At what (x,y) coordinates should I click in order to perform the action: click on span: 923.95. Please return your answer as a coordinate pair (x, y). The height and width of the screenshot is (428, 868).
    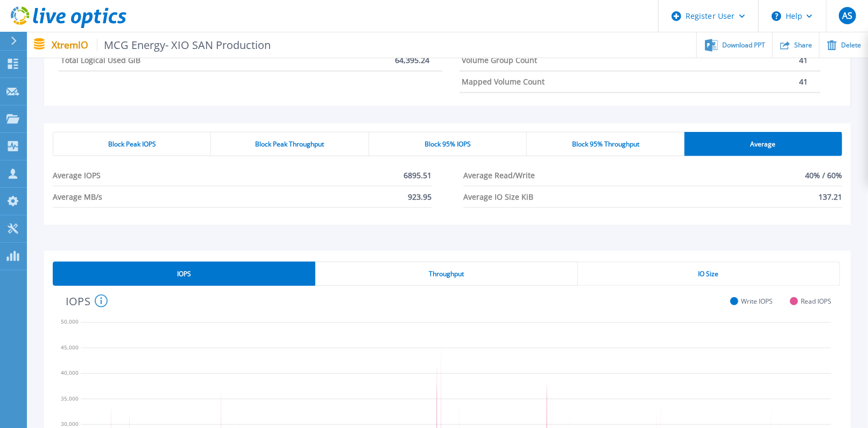
    Looking at the image, I should click on (419, 196).